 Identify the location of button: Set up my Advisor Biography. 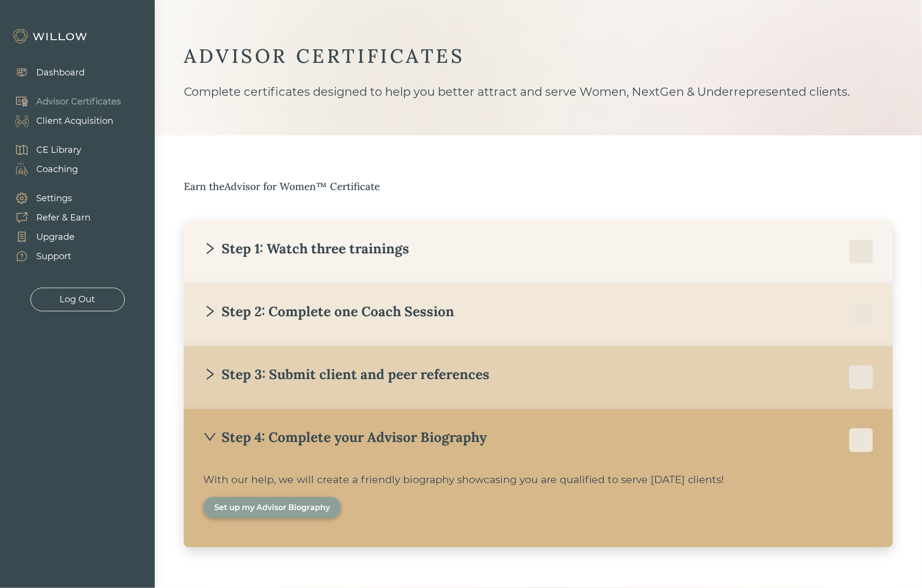
(272, 507).